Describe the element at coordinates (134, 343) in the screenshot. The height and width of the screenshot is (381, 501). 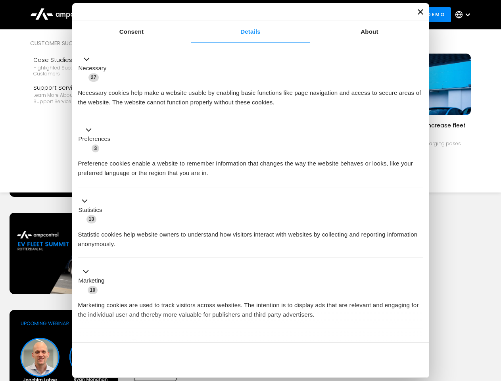
I see `span: 2` at that location.